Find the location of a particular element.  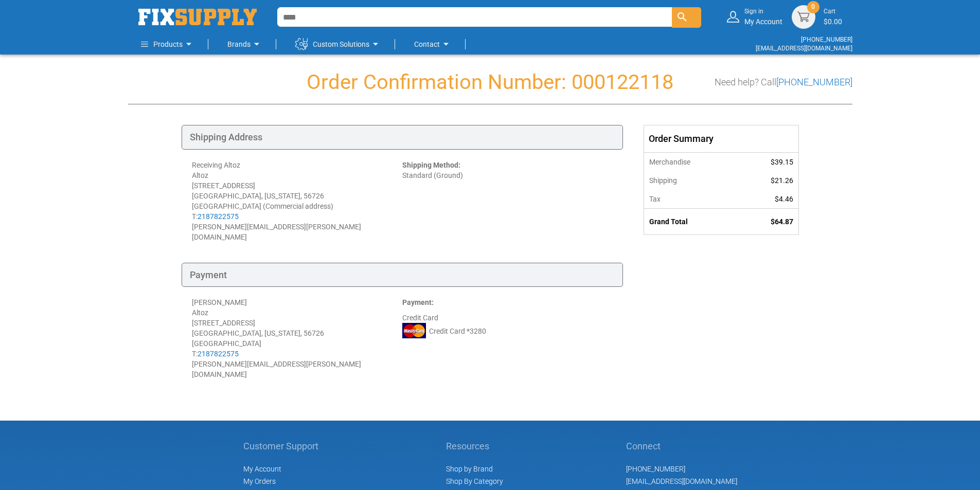

a: Shop by Brand is located at coordinates (469, 469).